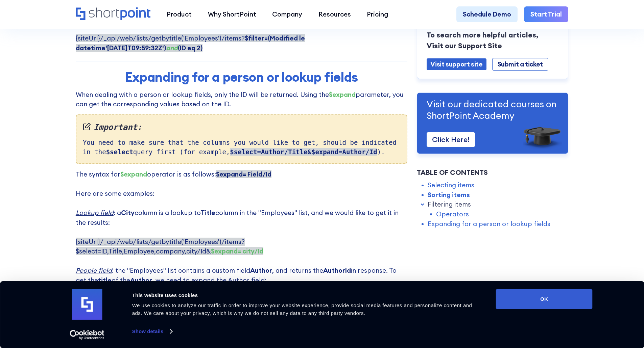 The image size is (644, 348). I want to click on span: We use cookies to analyze our traffic in order to improve your website experience, provide social..., so click(302, 309).